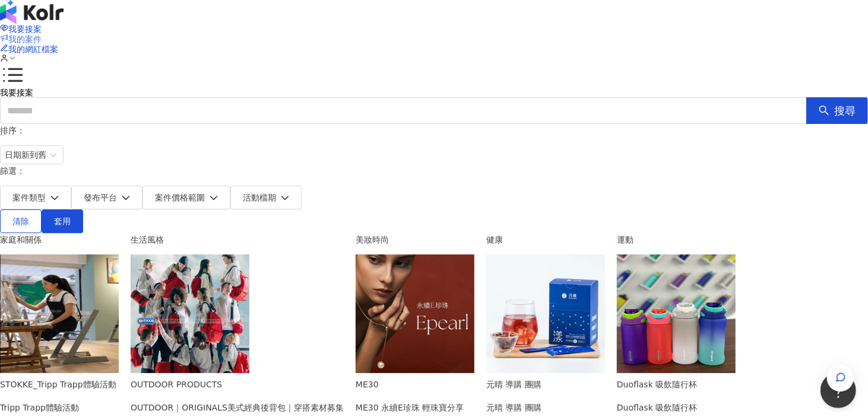 This screenshot has height=420, width=868. Describe the element at coordinates (824, 111) in the screenshot. I see `span: search` at that location.